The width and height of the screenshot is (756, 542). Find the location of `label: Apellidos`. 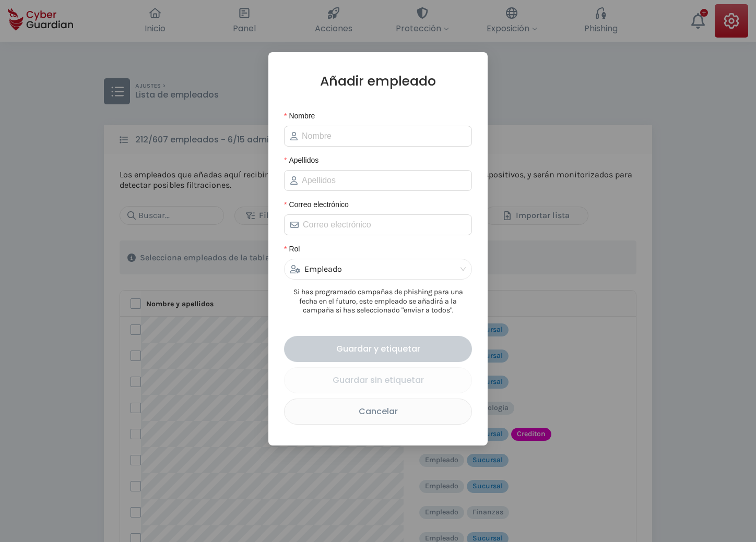

label: Apellidos is located at coordinates (305, 160).